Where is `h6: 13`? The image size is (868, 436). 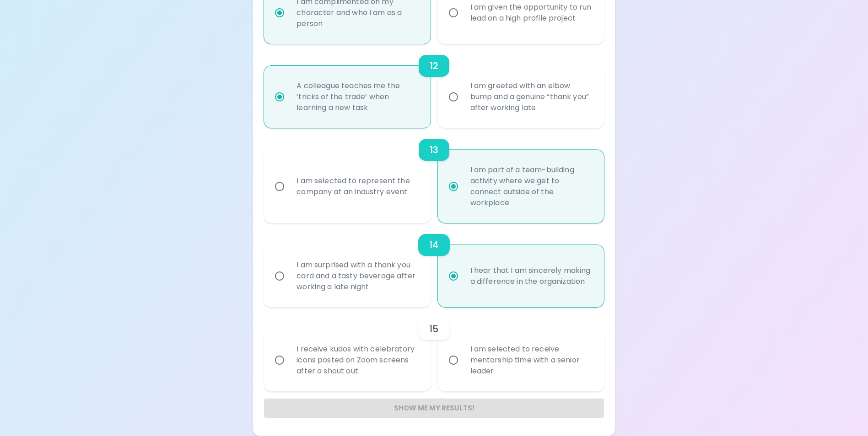 h6: 13 is located at coordinates (434, 150).